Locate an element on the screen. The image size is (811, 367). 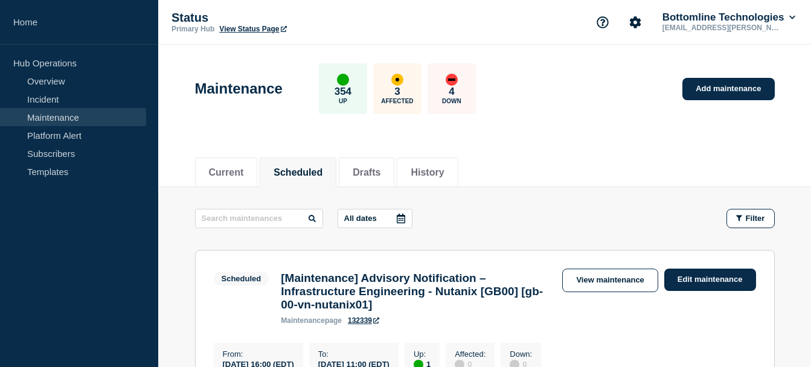
div: affected is located at coordinates (397, 80).